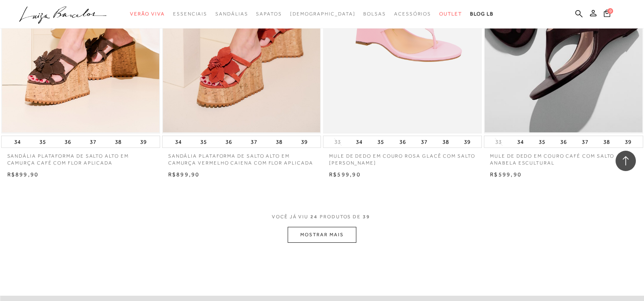  I want to click on p: SANDÁLIA PLATAFORMA DE SALTO ALTO EM CAMURÇA CAFÉ COM FLOR APLICADA, so click(80, 157).